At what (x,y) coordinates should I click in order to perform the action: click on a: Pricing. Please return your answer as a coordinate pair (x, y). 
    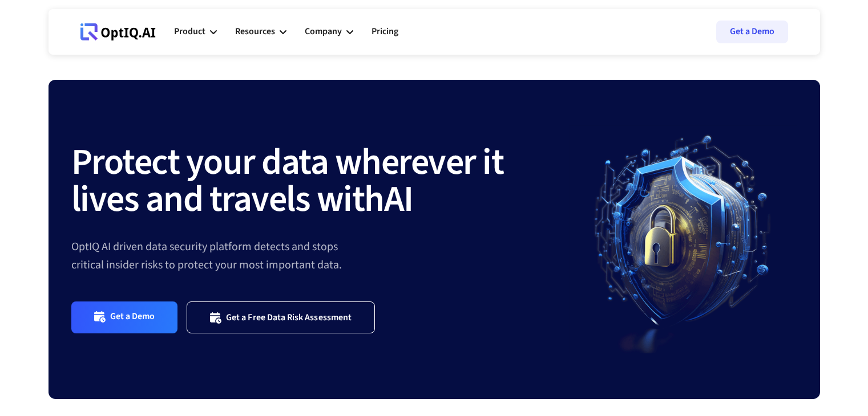
    Looking at the image, I should click on (384, 32).